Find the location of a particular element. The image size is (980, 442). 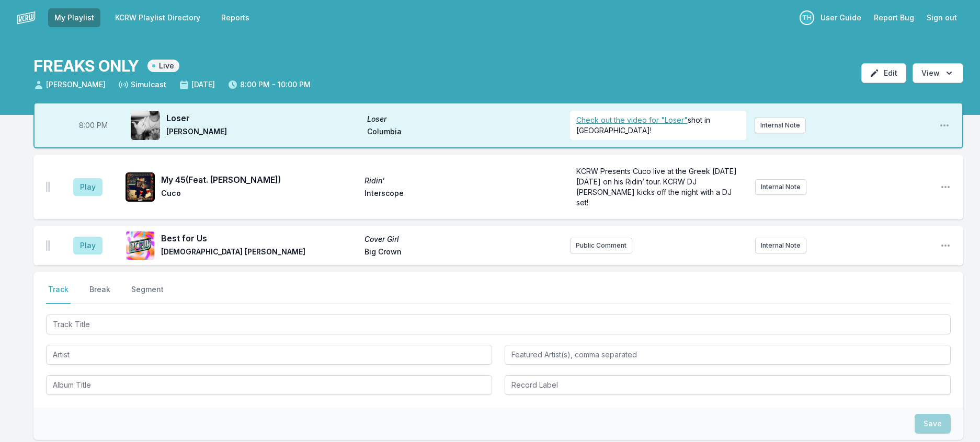

span: Columbia is located at coordinates (464, 133).